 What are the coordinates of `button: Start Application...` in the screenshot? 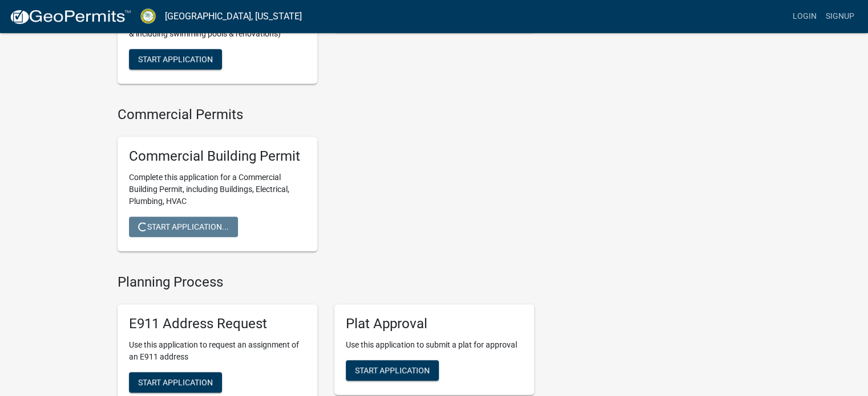 It's located at (183, 227).